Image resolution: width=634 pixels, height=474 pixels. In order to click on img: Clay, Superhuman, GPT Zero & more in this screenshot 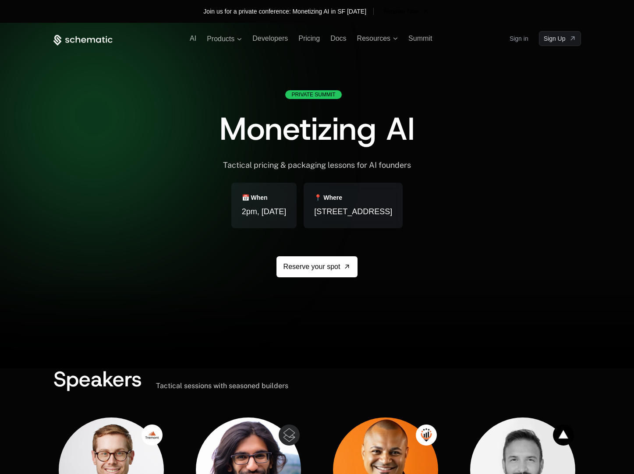, I will do `click(289, 435)`.